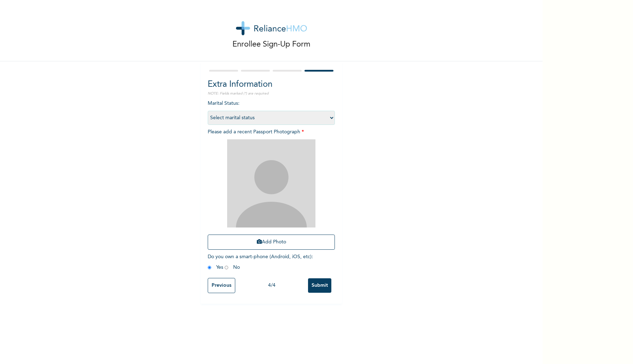 Image resolution: width=633 pixels, height=364 pixels. Describe the element at coordinates (271, 45) in the screenshot. I see `p: Enrollee Sign-Up Form` at that location.